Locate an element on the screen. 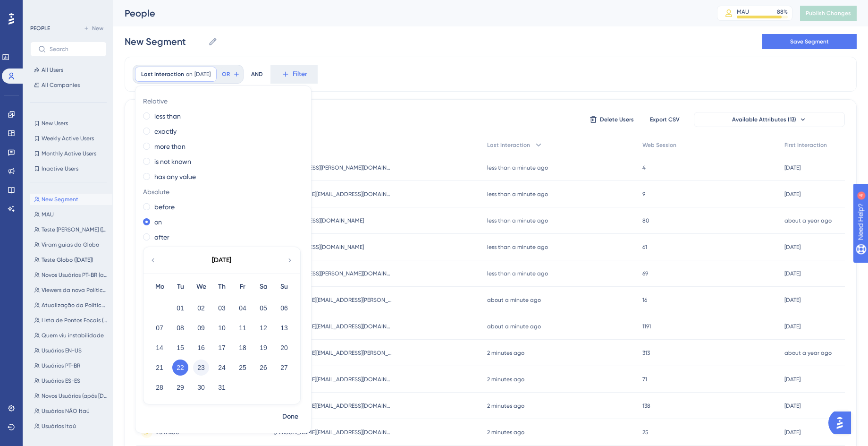 Image resolution: width=868 pixels, height=446 pixels. button: Lista de Pontos Focais (Out/24) is located at coordinates (71, 320).